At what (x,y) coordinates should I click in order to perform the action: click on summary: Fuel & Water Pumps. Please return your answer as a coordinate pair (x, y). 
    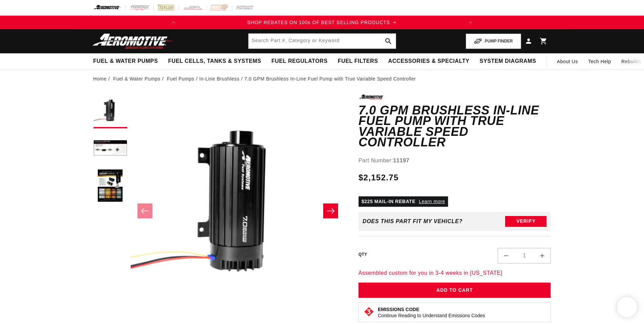
    Looking at the image, I should click on (126, 61).